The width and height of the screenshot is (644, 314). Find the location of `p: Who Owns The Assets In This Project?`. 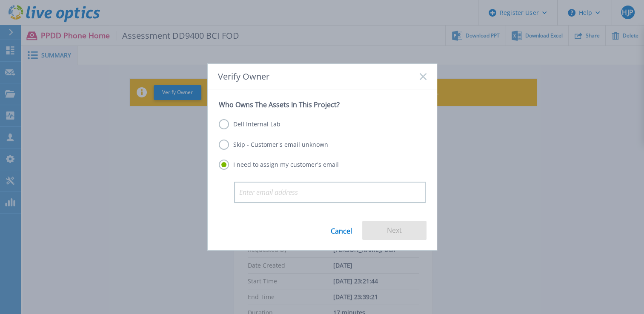

p: Who Owns The Assets In This Project? is located at coordinates (322, 105).